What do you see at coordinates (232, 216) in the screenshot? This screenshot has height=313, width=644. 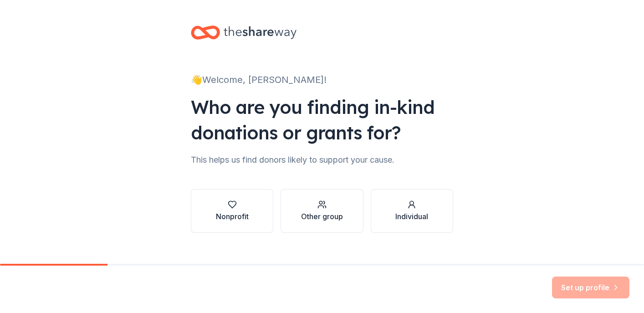 I see `div: Nonprofit` at bounding box center [232, 216].